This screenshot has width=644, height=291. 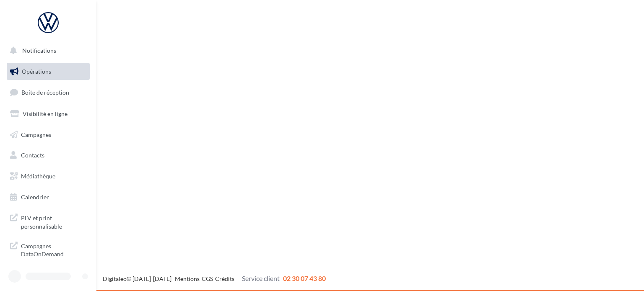 What do you see at coordinates (48, 72) in the screenshot?
I see `a: Opérations` at bounding box center [48, 72].